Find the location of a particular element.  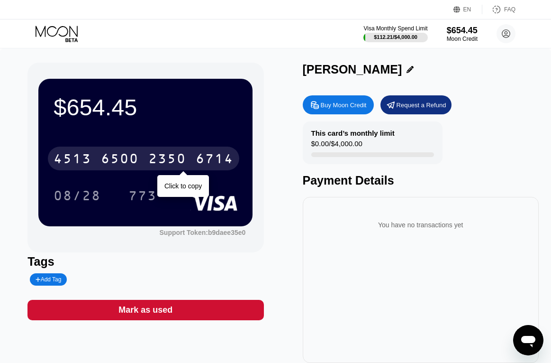

div: 6714 is located at coordinates (215, 160).